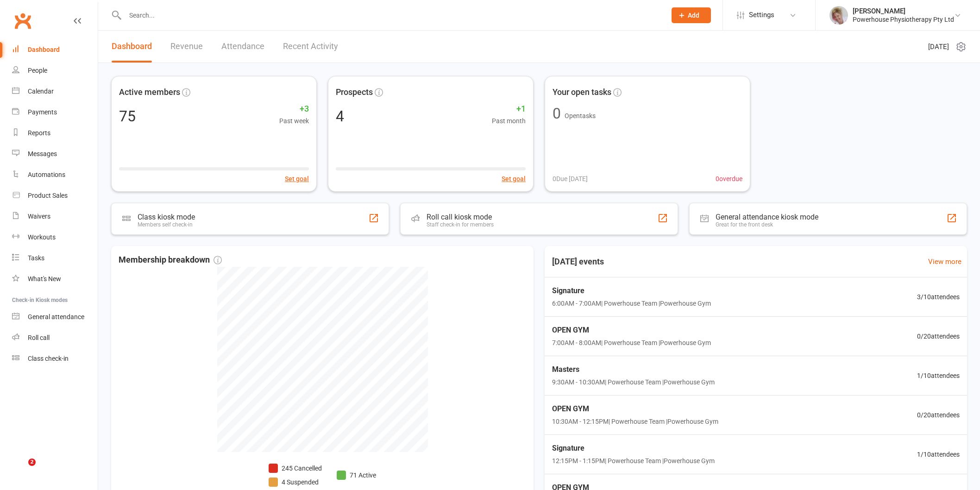 The height and width of the screenshot is (490, 980). I want to click on span: 6:00AM - 7:00AM | Powerhouse Team | Powerhouse Gym, so click(631, 303).